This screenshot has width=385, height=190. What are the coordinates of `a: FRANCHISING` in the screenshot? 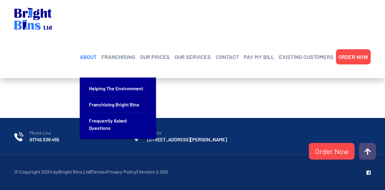 It's located at (118, 57).